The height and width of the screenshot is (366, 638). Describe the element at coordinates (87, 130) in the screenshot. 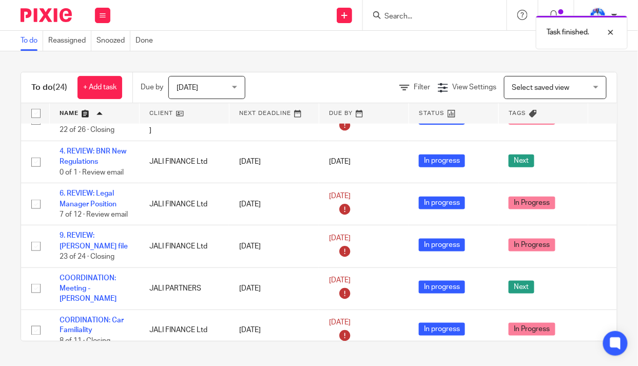

I see `span: 22 of 26 · Closing` at that location.